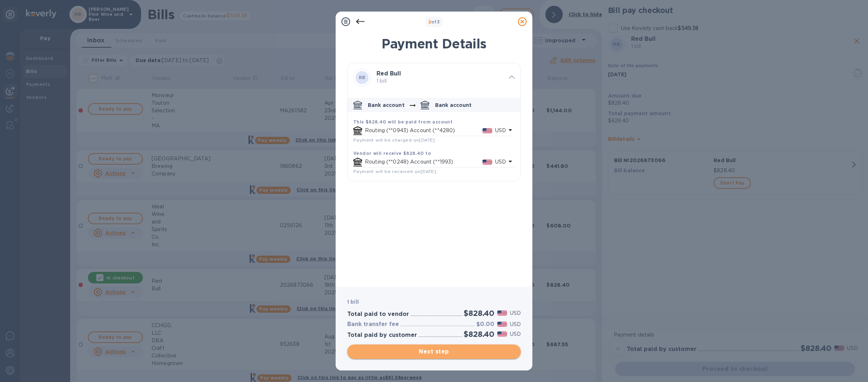 The image size is (868, 382). Describe the element at coordinates (403, 122) in the screenshot. I see `b: This $828.40 will be paid from account` at that location.